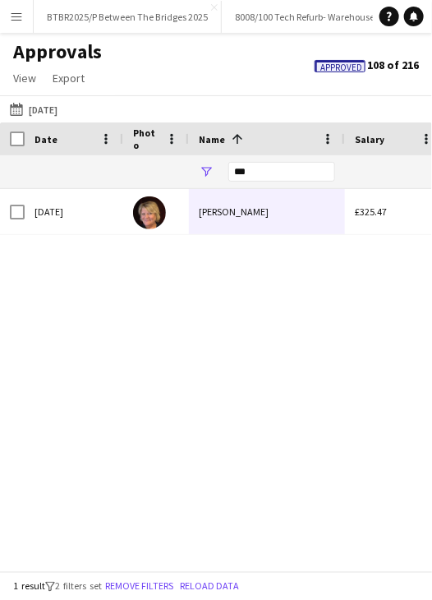 This screenshot has width=432, height=600. Describe the element at coordinates (305, 16) in the screenshot. I see `button: 8008/100 Tech Refurb- Warehouse` at that location.